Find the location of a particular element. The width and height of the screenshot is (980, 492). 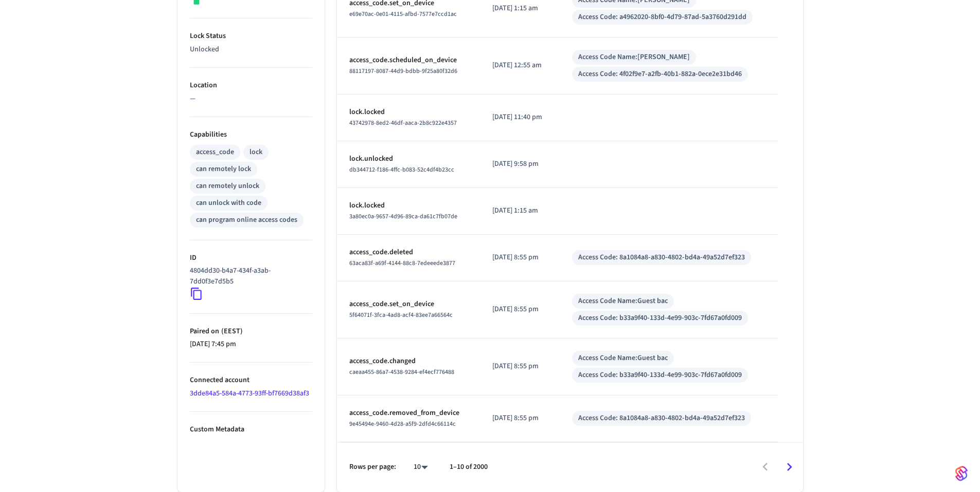

p: Paired on is located at coordinates (251, 331).